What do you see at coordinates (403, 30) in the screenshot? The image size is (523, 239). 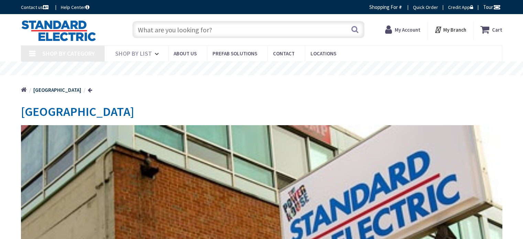 I see `a: My Account` at bounding box center [403, 30].